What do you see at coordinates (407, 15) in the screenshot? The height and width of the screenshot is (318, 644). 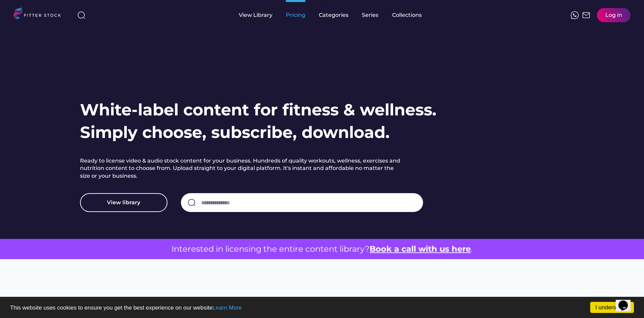 I see `div: Collections` at bounding box center [407, 15].